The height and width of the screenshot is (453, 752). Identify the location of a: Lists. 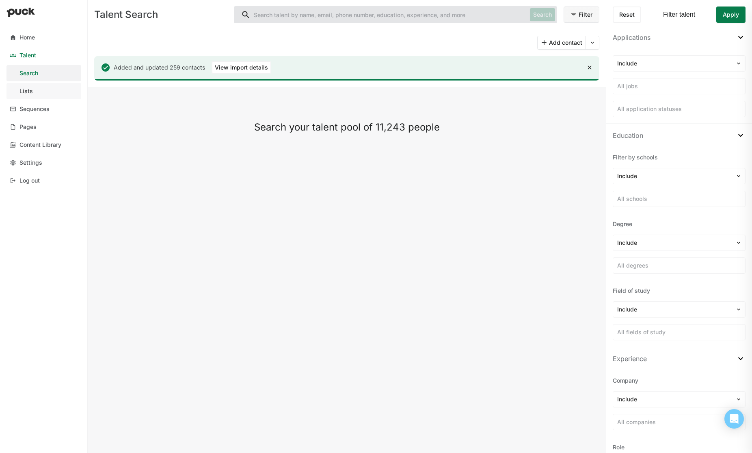
(44, 91).